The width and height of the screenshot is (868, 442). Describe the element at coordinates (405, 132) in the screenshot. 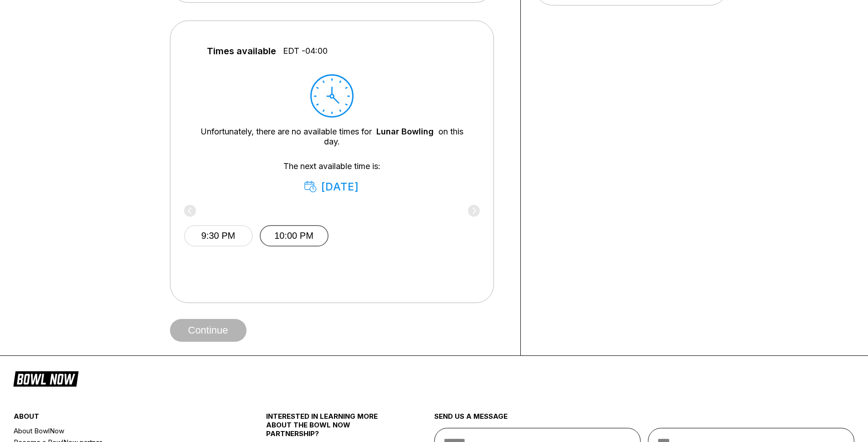

I see `a: Lunar Bowling` at that location.